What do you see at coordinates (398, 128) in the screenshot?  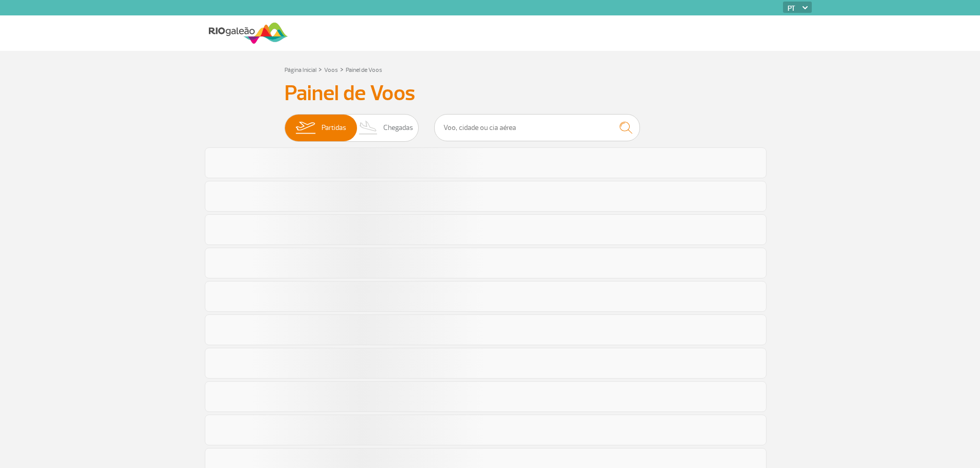 I see `span: Chegadas` at bounding box center [398, 128].